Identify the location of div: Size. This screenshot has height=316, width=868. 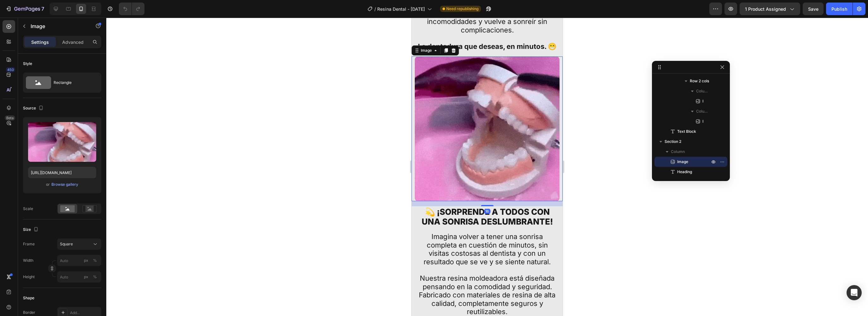
(32, 230).